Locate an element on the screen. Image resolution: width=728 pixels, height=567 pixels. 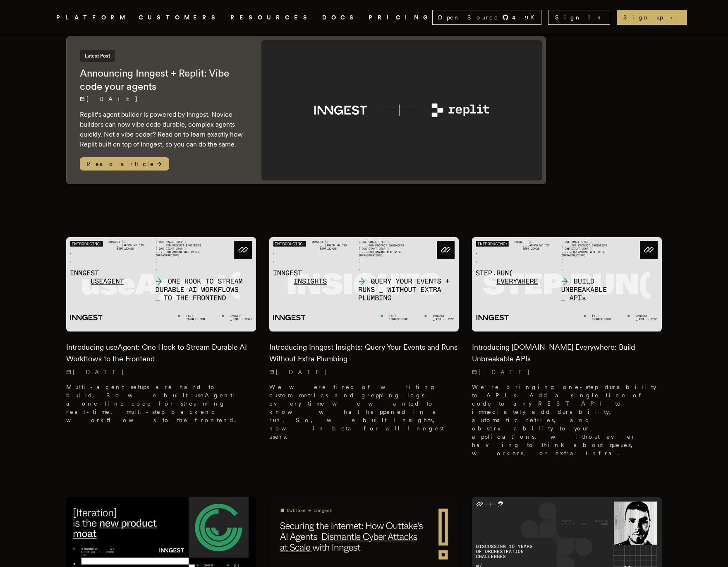
p: Replit’s agent builder is powered by Inngest. Novice builders can now vibe code durable, complex ... is located at coordinates (162, 129).